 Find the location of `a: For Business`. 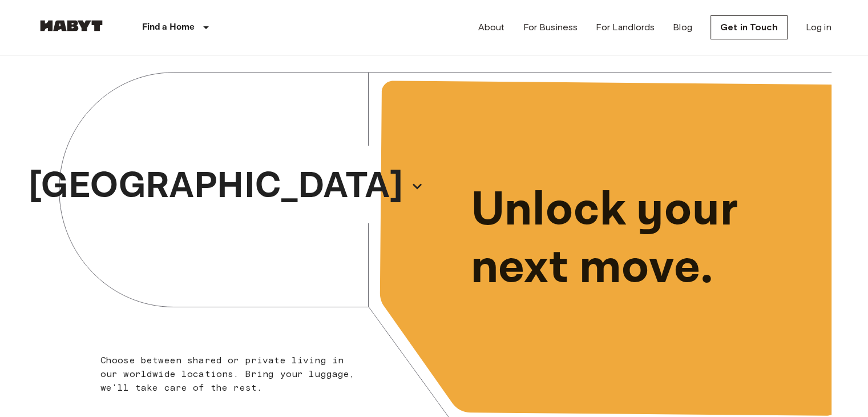

a: For Business is located at coordinates (550, 27).